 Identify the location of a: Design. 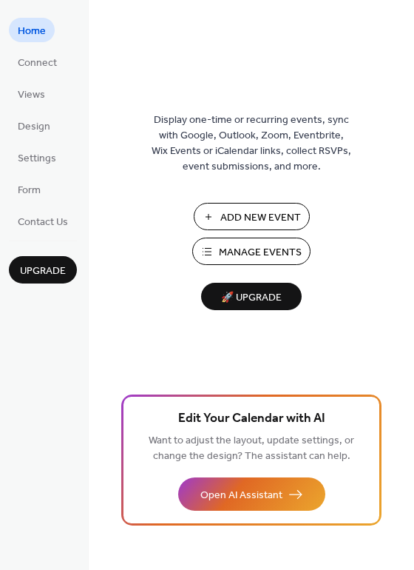
(34, 125).